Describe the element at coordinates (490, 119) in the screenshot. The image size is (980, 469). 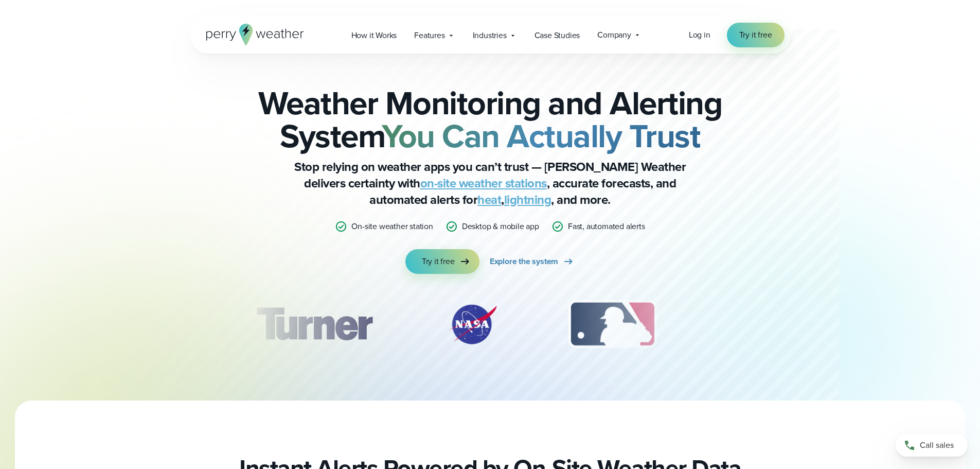
I see `h2: Weather Monitoring and Alerting System` at that location.